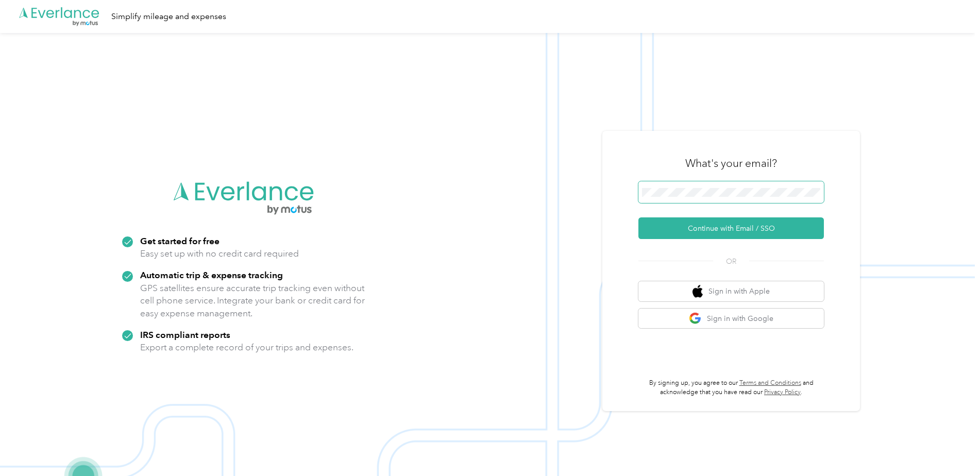  What do you see at coordinates (731, 228) in the screenshot?
I see `button: Continue with Email / SSO` at bounding box center [731, 228].